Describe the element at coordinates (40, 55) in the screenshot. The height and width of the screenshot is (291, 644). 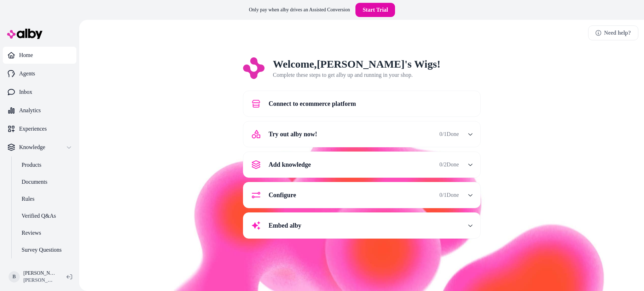
I see `a: Home` at that location.